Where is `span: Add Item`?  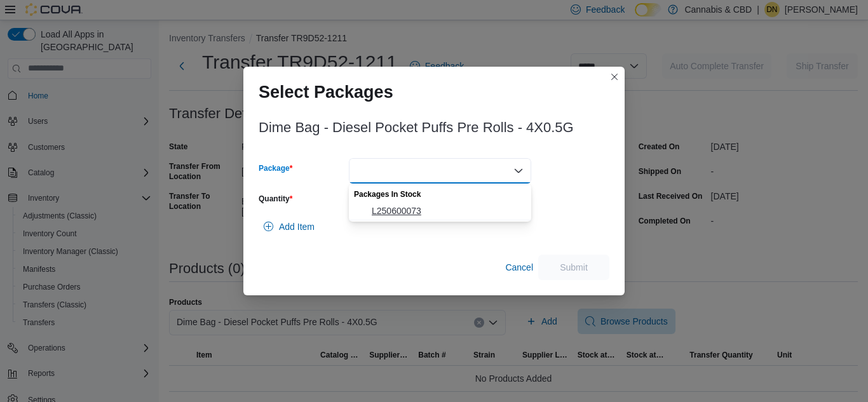
span: Add Item is located at coordinates (297, 226).